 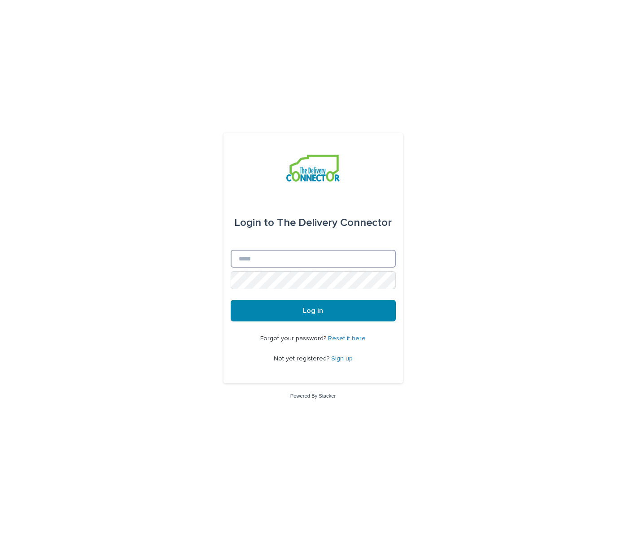 What do you see at coordinates (313, 223) in the screenshot?
I see `div: The Delivery Connector` at bounding box center [313, 223].